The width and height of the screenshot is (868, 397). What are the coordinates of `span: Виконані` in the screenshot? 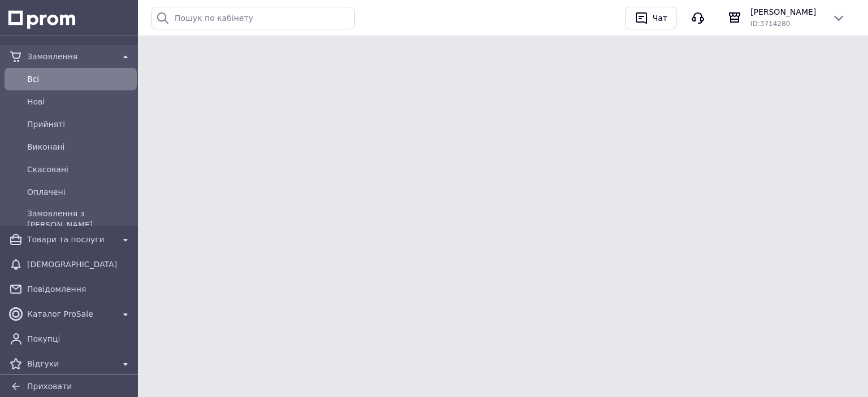 It's located at (80, 147).